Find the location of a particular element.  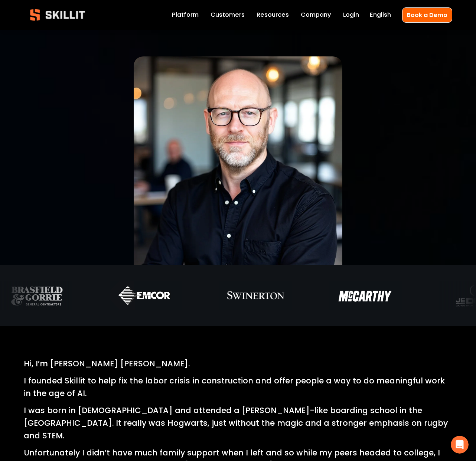

span: English is located at coordinates (380, 15).